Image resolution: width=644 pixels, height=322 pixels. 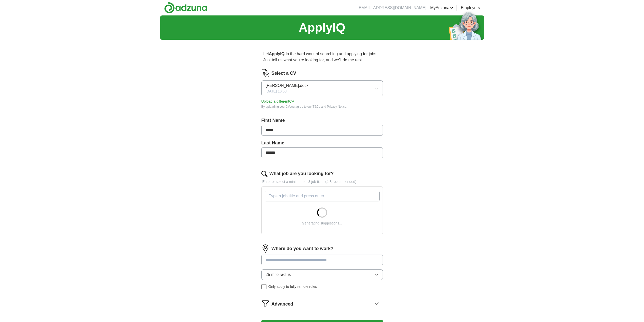 I want to click on h1: ApplyIQ, so click(x=322, y=28).